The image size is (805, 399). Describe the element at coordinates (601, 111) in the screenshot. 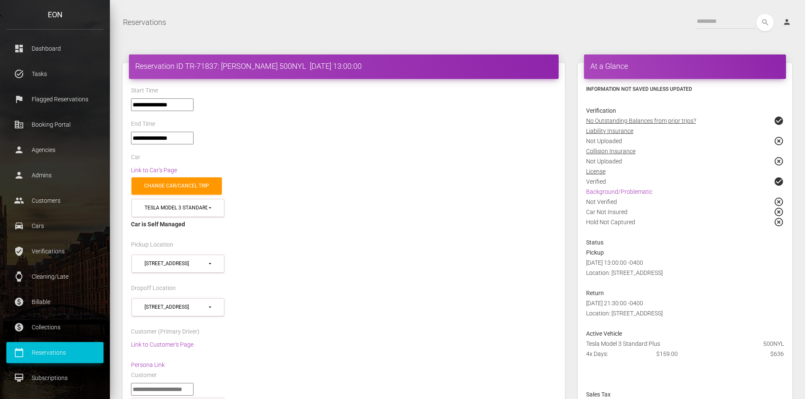

I see `strong: Verification` at that location.